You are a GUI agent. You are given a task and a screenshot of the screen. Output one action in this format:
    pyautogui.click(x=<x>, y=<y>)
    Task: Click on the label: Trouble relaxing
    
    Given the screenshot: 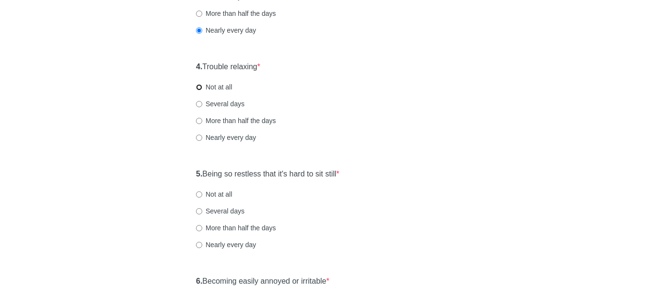 What is the action you would take?
    pyautogui.click(x=228, y=67)
    